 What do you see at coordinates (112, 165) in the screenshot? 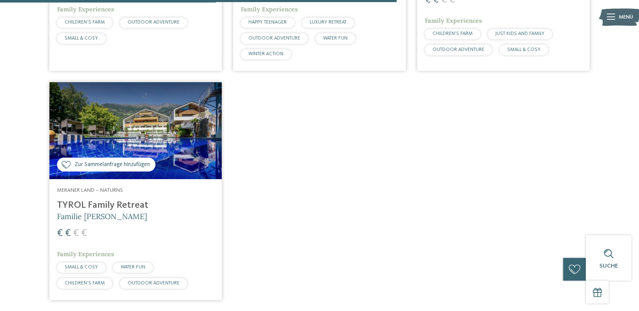
I see `span: Zur Sammelanfrage hinzufügen` at bounding box center [112, 165].